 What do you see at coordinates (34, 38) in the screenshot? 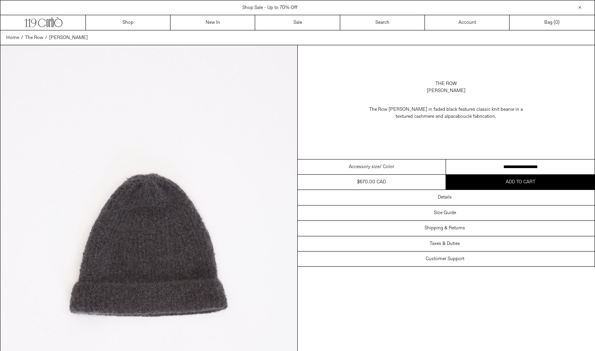
I see `span: The Row` at bounding box center [34, 38].